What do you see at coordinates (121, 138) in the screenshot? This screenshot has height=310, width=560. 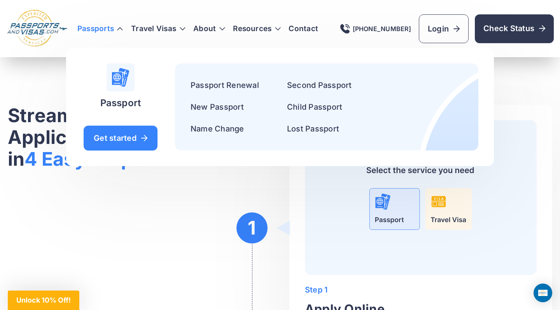 I see `span: Get started` at bounding box center [121, 138].